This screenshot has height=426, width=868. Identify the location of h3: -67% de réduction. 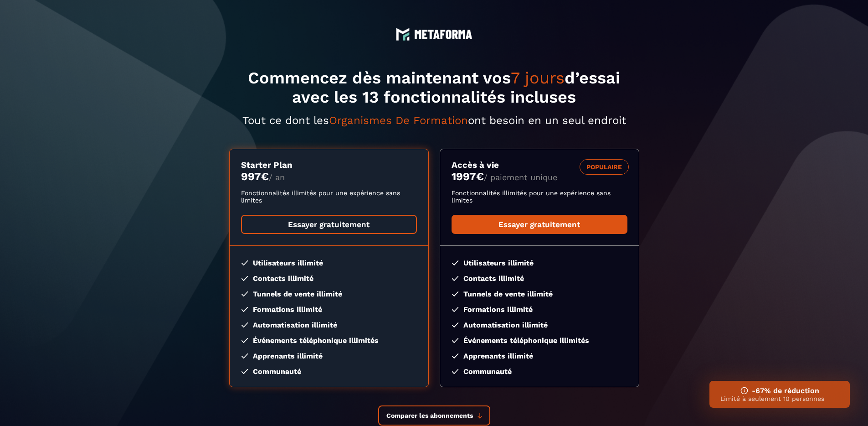
(780, 390).